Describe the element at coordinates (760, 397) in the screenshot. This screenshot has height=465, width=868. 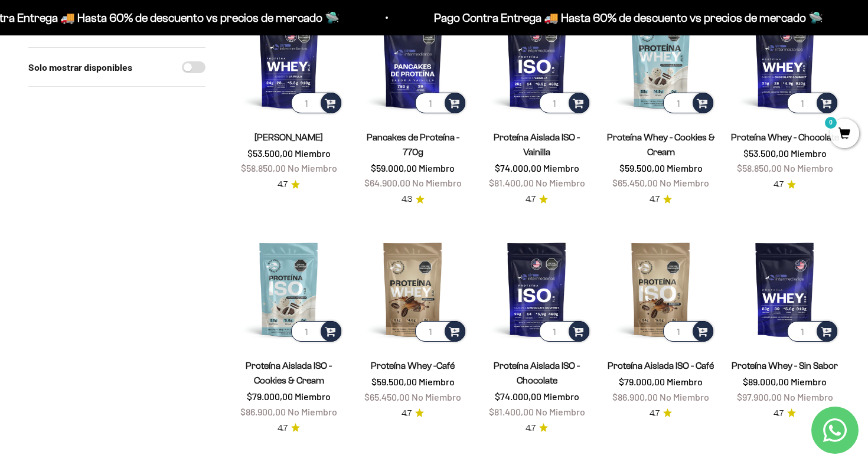
I see `span: $97.900,00` at that location.